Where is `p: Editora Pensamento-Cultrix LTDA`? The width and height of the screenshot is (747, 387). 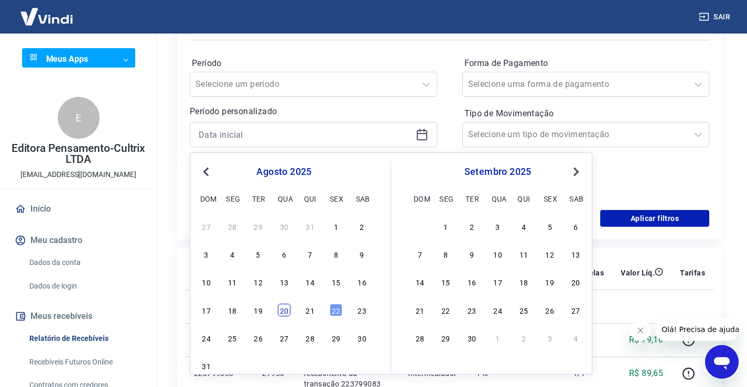
p: Editora Pensamento-Cultrix LTDA is located at coordinates (78, 154).